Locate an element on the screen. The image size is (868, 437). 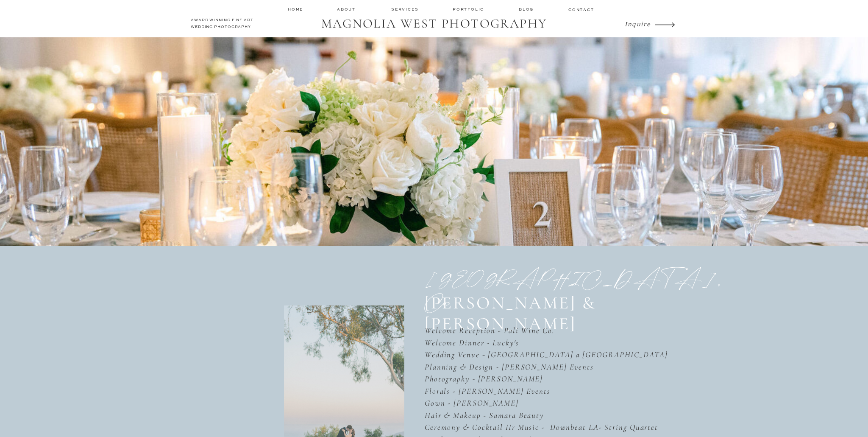
a: contact is located at coordinates (580, 9).